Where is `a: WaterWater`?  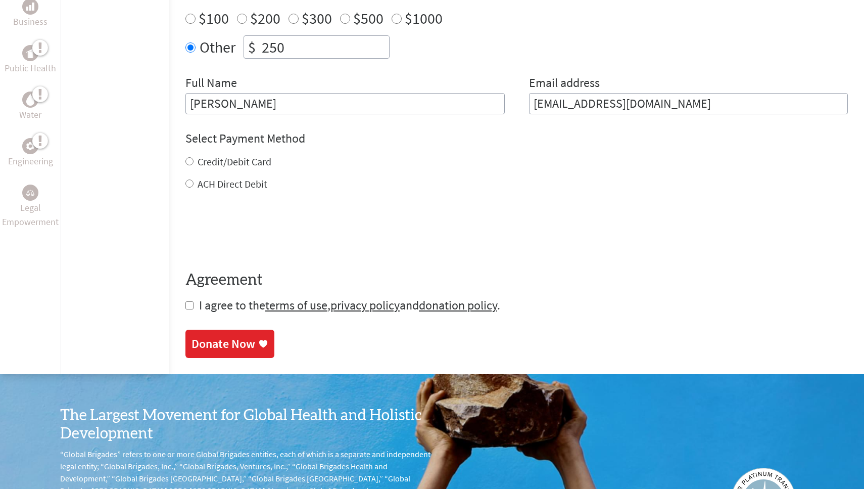
a: WaterWater is located at coordinates (30, 107).